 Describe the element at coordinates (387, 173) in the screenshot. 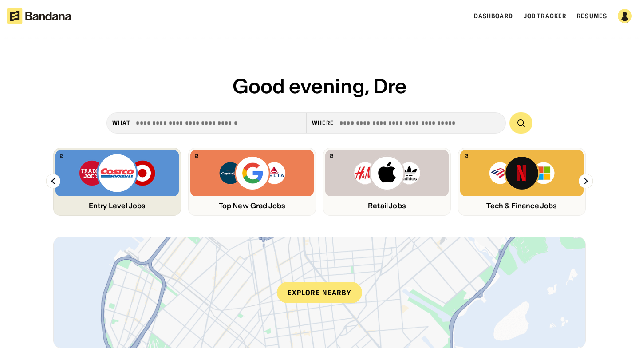

I see `img: H&M, Apply, Adidas logos` at that location.